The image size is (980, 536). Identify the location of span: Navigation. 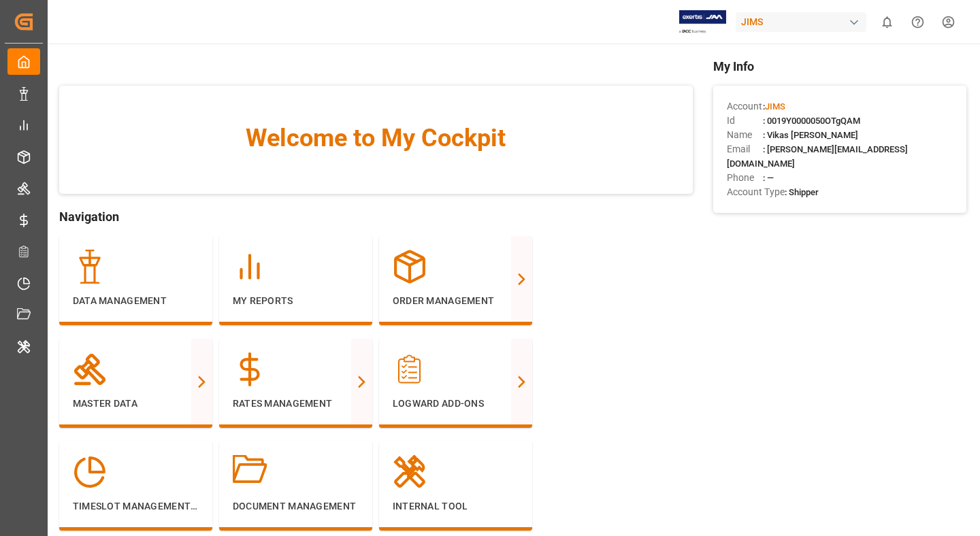
(375, 216).